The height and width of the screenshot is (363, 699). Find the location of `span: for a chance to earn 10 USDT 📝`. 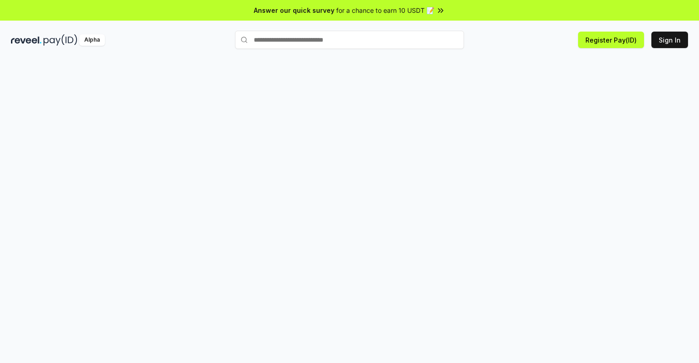

span: for a chance to earn 10 USDT 📝 is located at coordinates (385, 10).